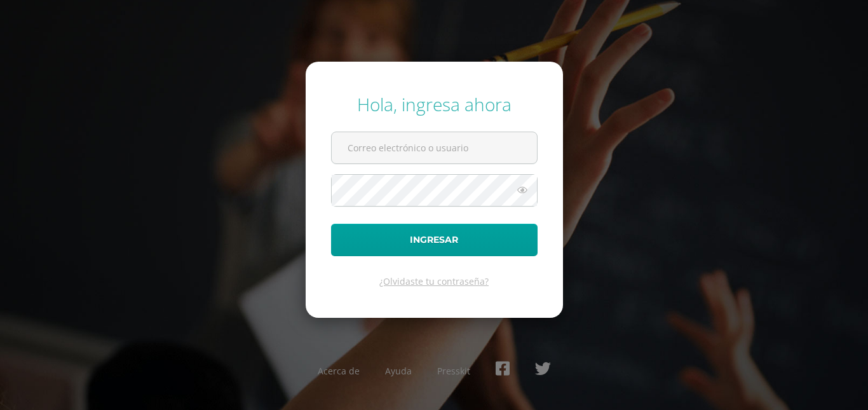  I want to click on a: Ayuda, so click(398, 371).